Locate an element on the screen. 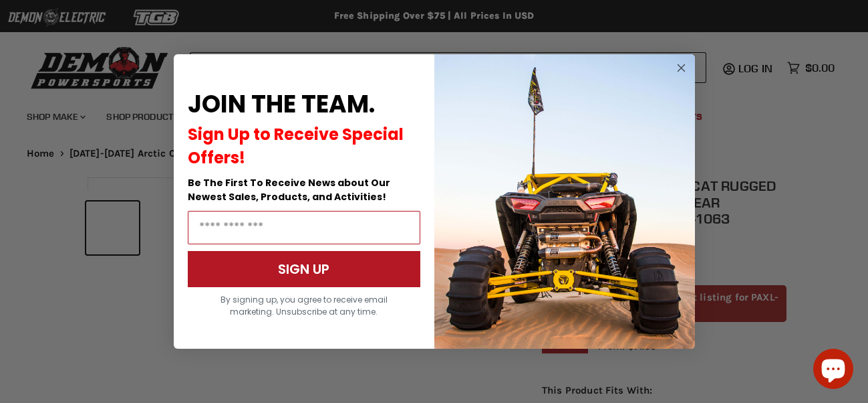  span: Be The First To Receive News about Our Newest Sales, Products, and Activities! is located at coordinates (289, 189).